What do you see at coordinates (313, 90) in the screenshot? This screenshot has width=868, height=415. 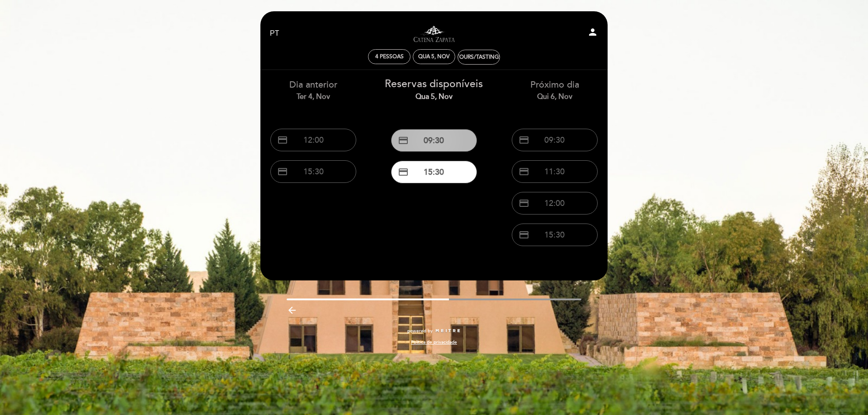 I see `div: Dia anterior` at bounding box center [313, 90].